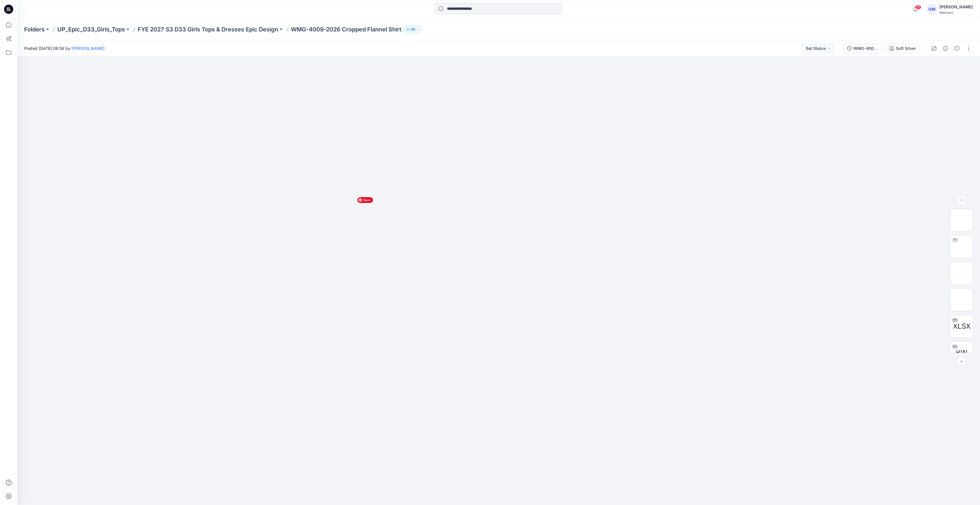 Image resolution: width=980 pixels, height=505 pixels. I want to click on span: 27, so click(918, 8).